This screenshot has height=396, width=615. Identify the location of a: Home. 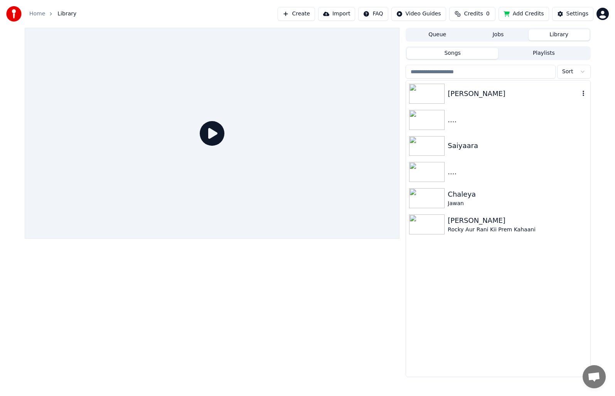
(37, 14).